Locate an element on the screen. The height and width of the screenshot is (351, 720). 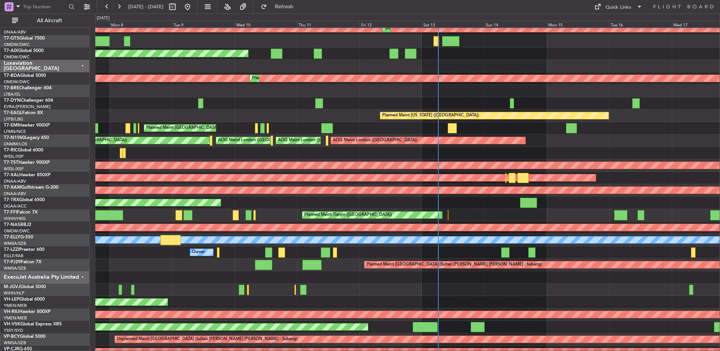
a: VP-BCYGlobal 5000 is located at coordinates (24, 337).